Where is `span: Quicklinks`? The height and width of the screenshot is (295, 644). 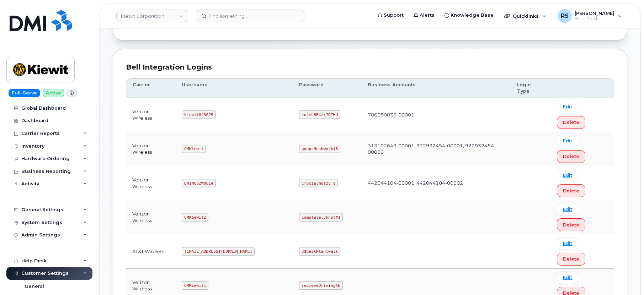 span: Quicklinks is located at coordinates (525, 16).